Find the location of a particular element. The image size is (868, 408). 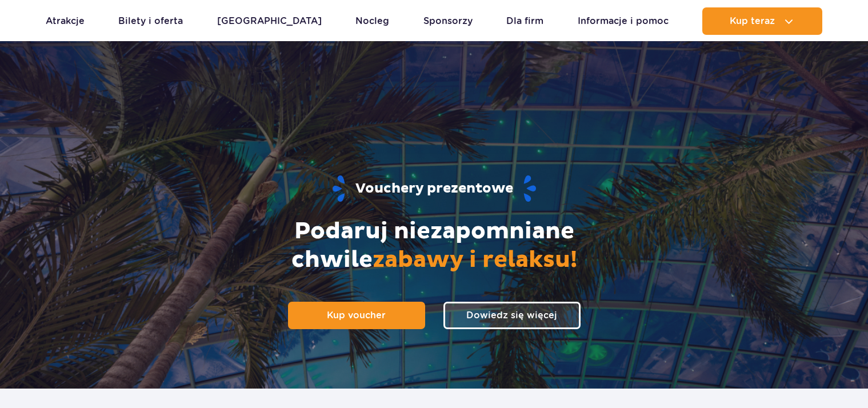

a: Sponsorzy is located at coordinates (448, 21).